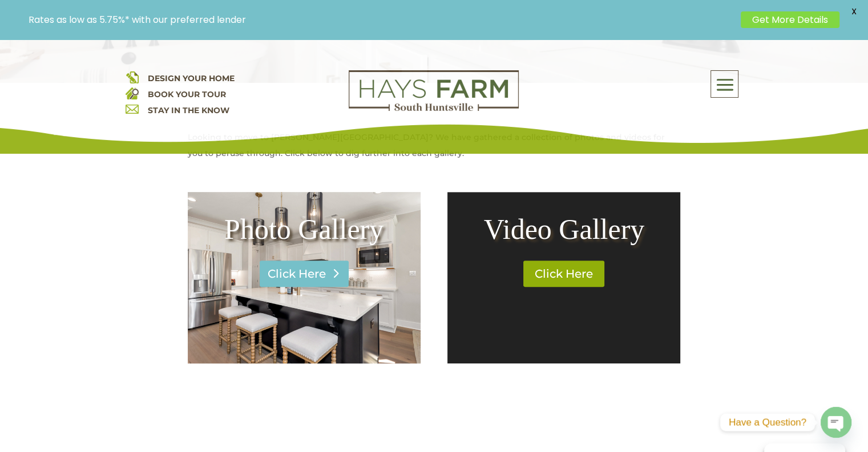 Image resolution: width=868 pixels, height=452 pixels. I want to click on h2: Video Gallery, so click(564, 232).